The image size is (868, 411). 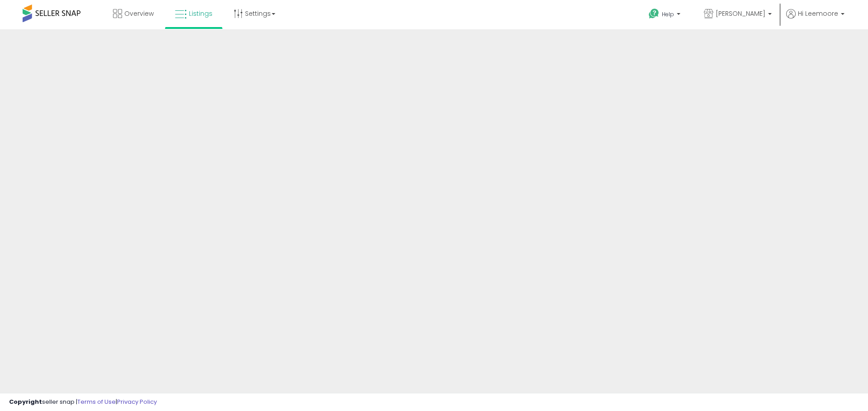 I want to click on a: Terms of Use, so click(x=96, y=402).